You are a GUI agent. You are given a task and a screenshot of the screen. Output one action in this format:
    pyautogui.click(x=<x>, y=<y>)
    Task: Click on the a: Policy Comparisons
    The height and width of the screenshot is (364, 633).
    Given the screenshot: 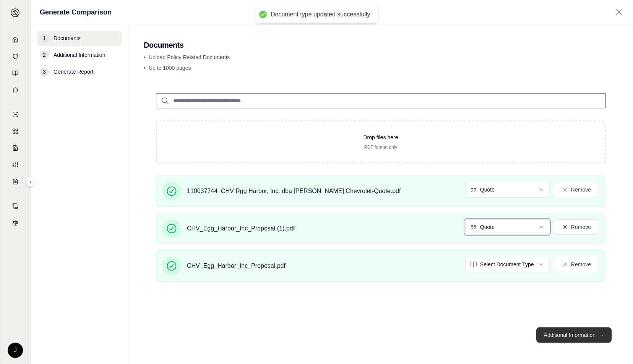 What is the action you would take?
    pyautogui.click(x=15, y=132)
    